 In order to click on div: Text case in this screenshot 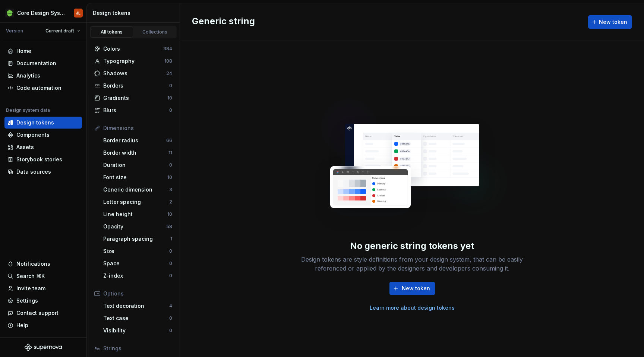, I will do `click(136, 318)`.